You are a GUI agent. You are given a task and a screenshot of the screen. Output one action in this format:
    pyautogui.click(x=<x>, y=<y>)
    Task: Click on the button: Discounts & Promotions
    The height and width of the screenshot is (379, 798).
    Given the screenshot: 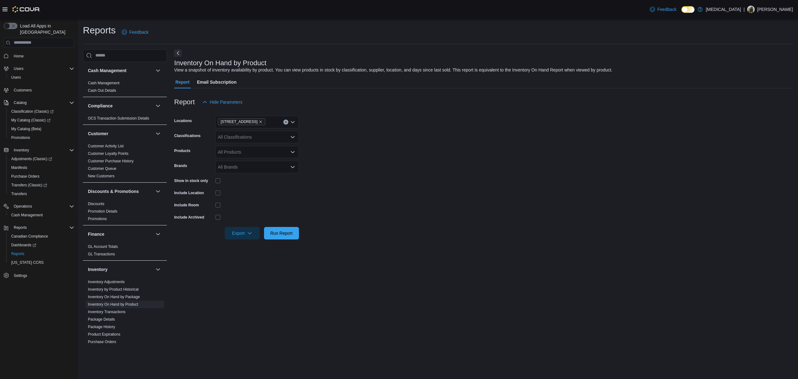 What is the action you would take?
    pyautogui.click(x=120, y=191)
    